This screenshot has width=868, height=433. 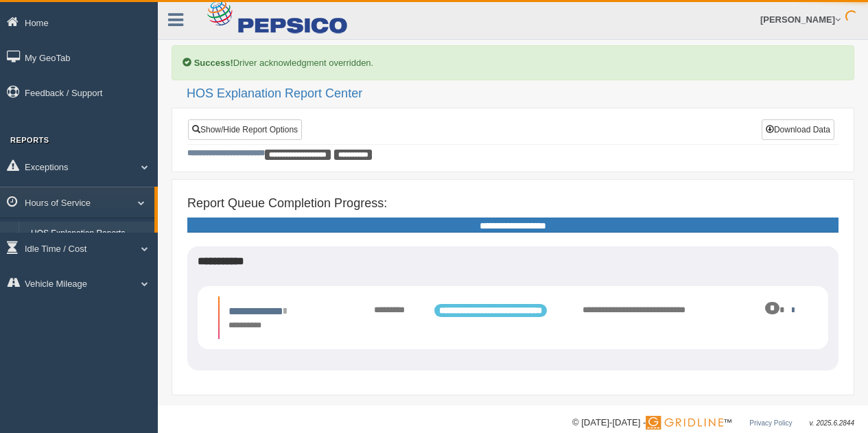 What do you see at coordinates (771, 423) in the screenshot?
I see `a: Privacy Policy` at bounding box center [771, 423].